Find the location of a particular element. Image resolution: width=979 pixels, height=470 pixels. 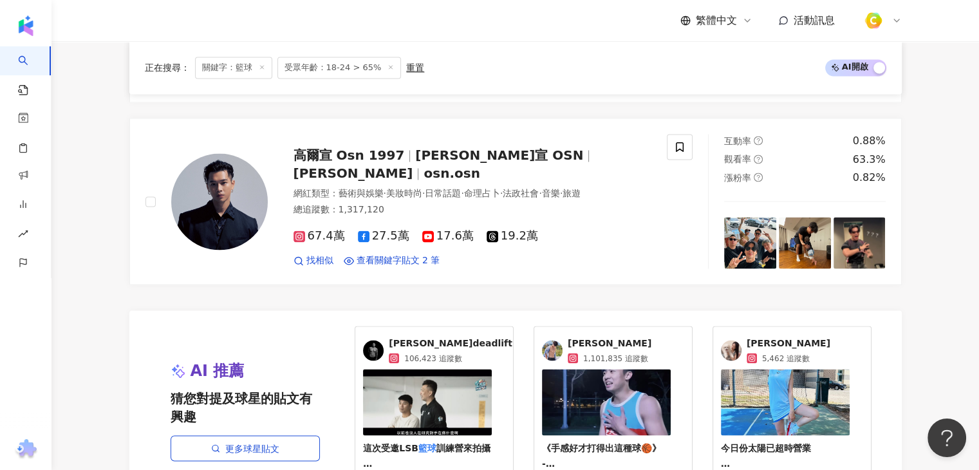

span: 關鍵字：籃球 is located at coordinates (234, 68).